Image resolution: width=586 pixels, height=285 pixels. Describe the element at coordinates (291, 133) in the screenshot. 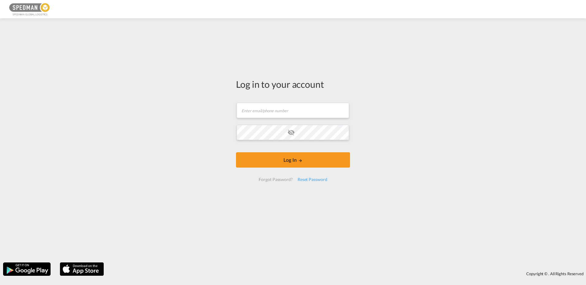

I see `md-icon: icon-eye-off` at that location.